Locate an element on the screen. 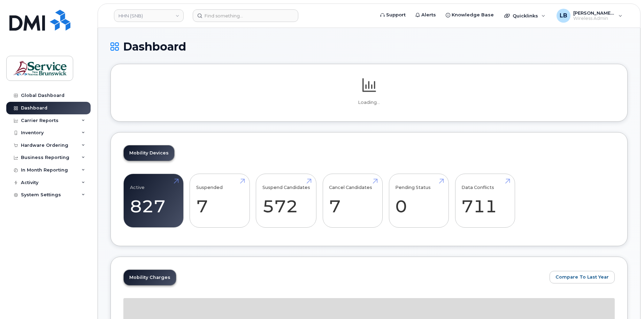  a: Suspend Candidates 572 is located at coordinates (286, 201).